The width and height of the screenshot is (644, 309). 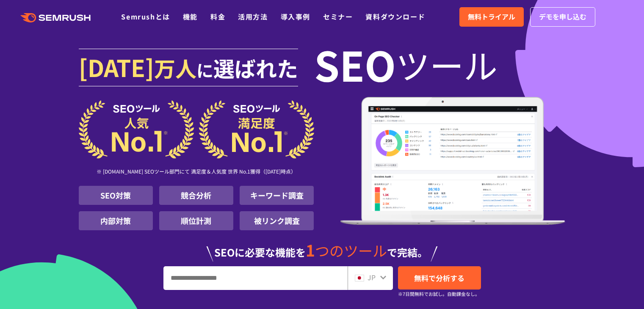 I want to click on span: ツール, so click(x=447, y=64).